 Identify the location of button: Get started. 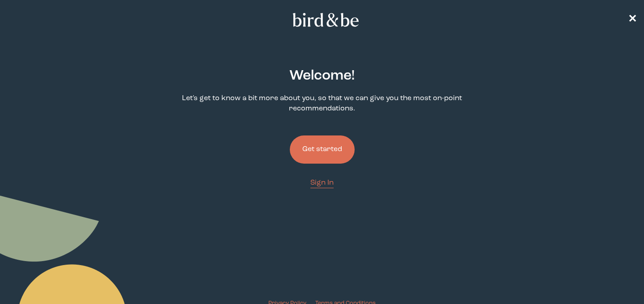
(322, 149).